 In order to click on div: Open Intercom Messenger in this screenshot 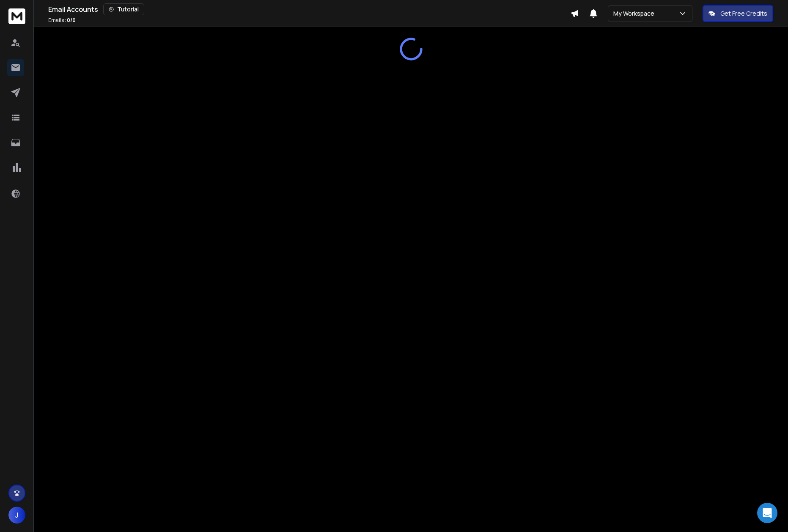, I will do `click(767, 512)`.